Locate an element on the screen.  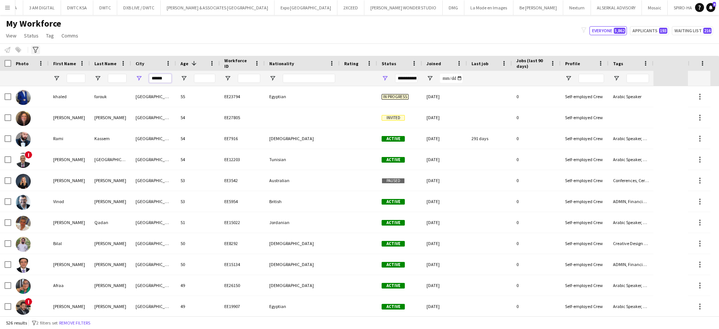
img: Afraa Awad is located at coordinates (23, 286).